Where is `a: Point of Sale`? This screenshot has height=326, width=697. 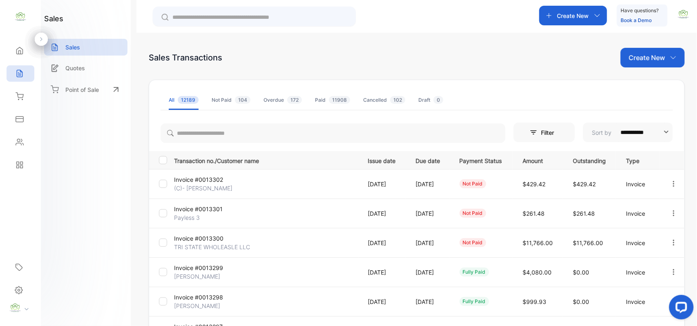 a: Point of Sale is located at coordinates (86, 89).